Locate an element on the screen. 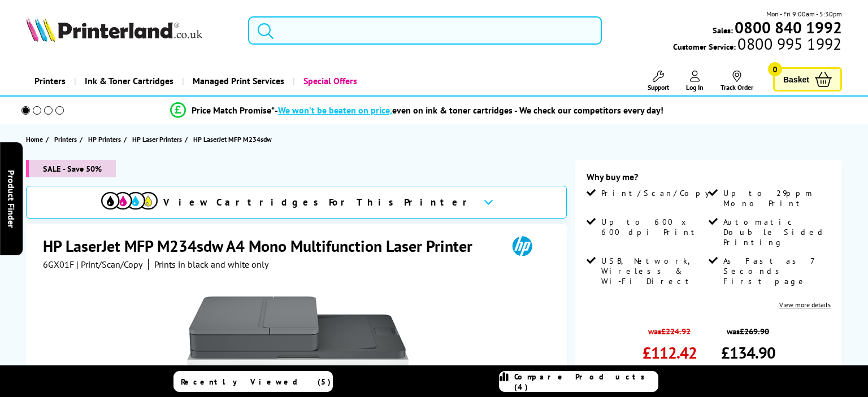 The width and height of the screenshot is (868, 397). span: inc VAT is located at coordinates (748, 369).